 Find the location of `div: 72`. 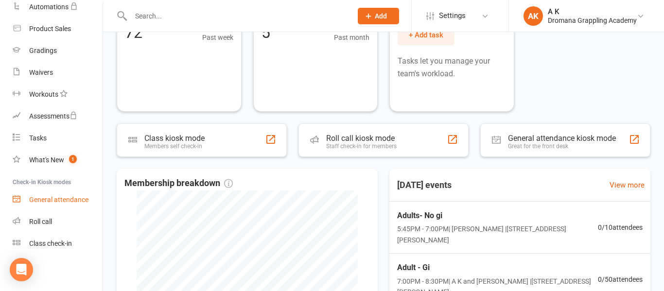

div: 72 is located at coordinates (134, 33).